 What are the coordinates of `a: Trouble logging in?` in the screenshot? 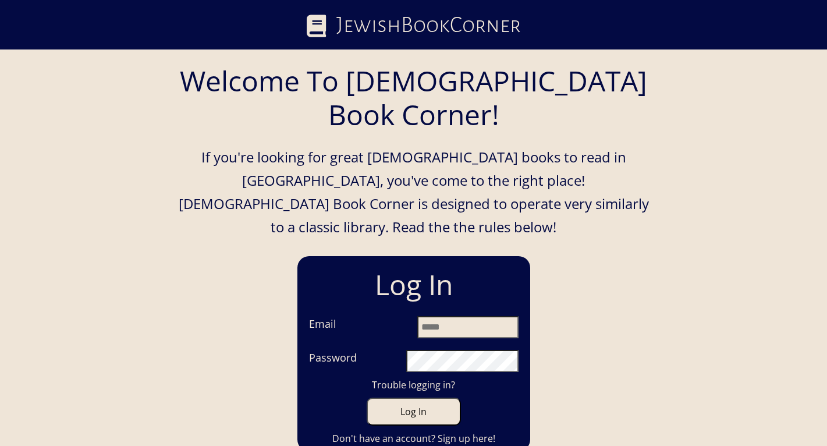 It's located at (414, 385).